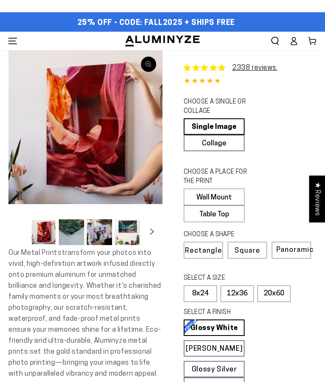 Image resolution: width=325 pixels, height=382 pixels. What do you see at coordinates (222, 235) in the screenshot?
I see `legend: CHOOSE A SHAPE` at bounding box center [222, 235].